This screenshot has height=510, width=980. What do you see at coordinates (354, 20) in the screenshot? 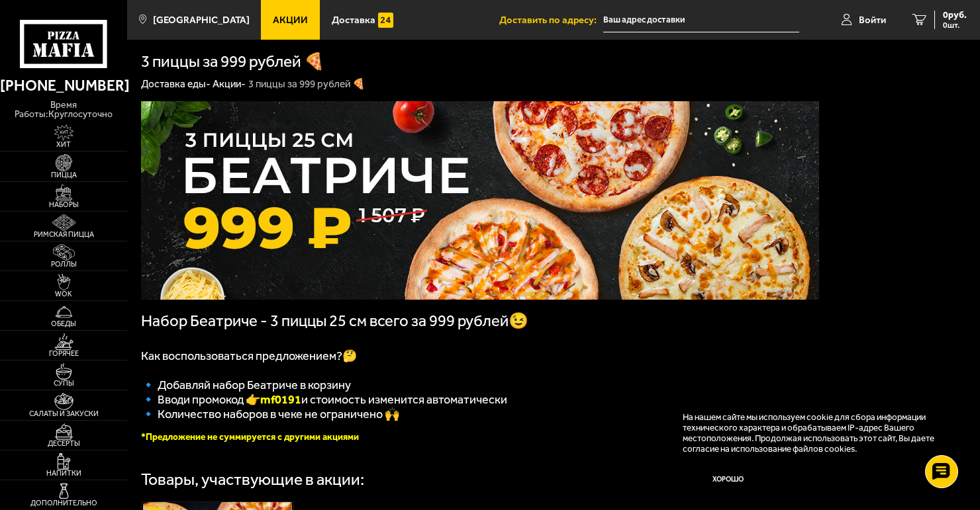
I see `span: Доставка` at bounding box center [354, 20].